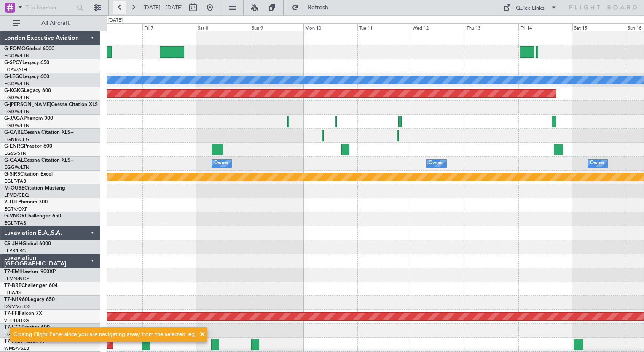 This screenshot has width=644, height=352. I want to click on a: LFMD/CEQ, so click(17, 195).